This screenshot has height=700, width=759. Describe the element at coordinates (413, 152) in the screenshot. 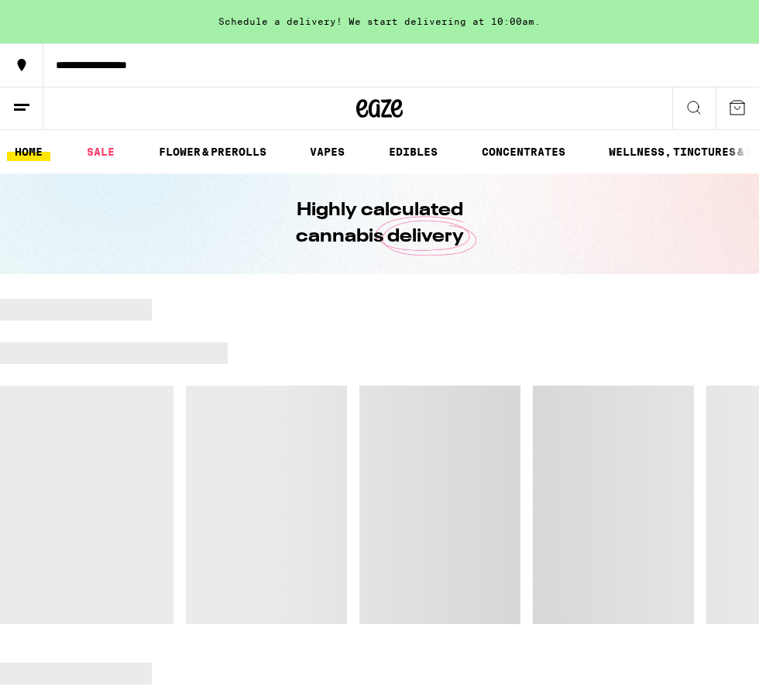

I see `a: EDIBLES` at that location.